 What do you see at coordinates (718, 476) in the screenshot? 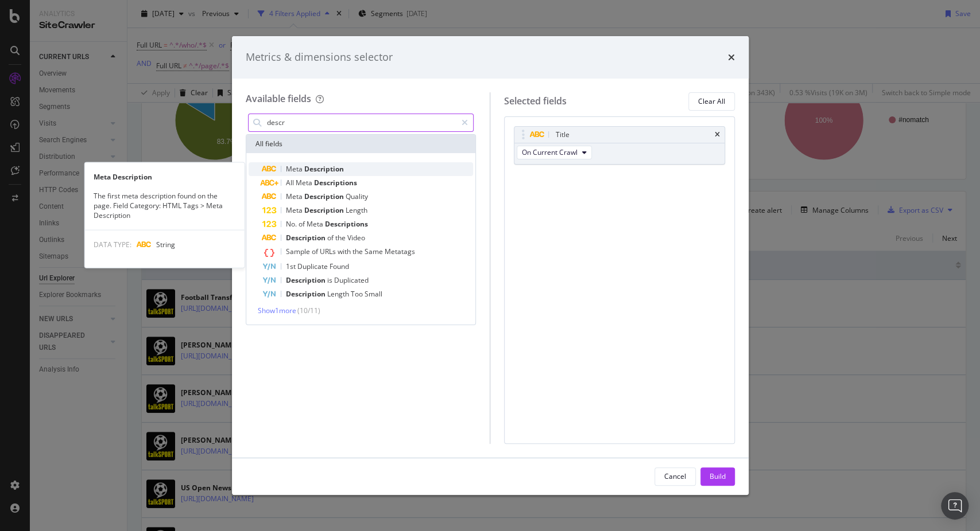
I see `div: Build` at bounding box center [718, 476].